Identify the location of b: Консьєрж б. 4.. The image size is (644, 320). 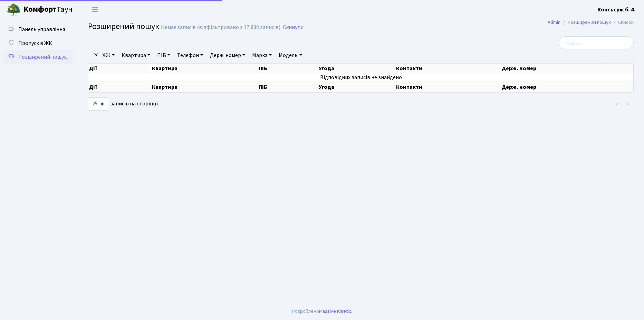
(617, 9).